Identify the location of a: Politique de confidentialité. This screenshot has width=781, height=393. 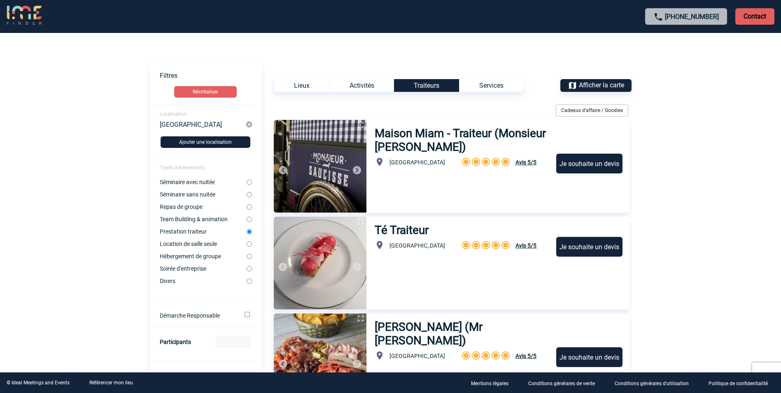
(741, 382).